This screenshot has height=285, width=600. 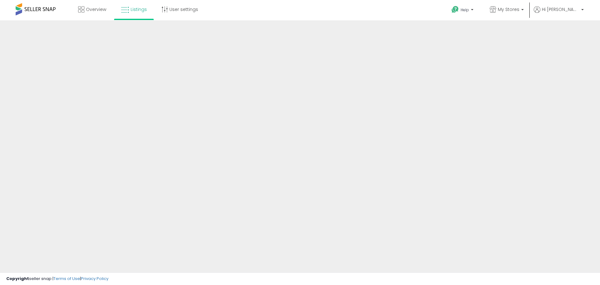 What do you see at coordinates (508, 9) in the screenshot?
I see `span: My Stores` at bounding box center [508, 9].